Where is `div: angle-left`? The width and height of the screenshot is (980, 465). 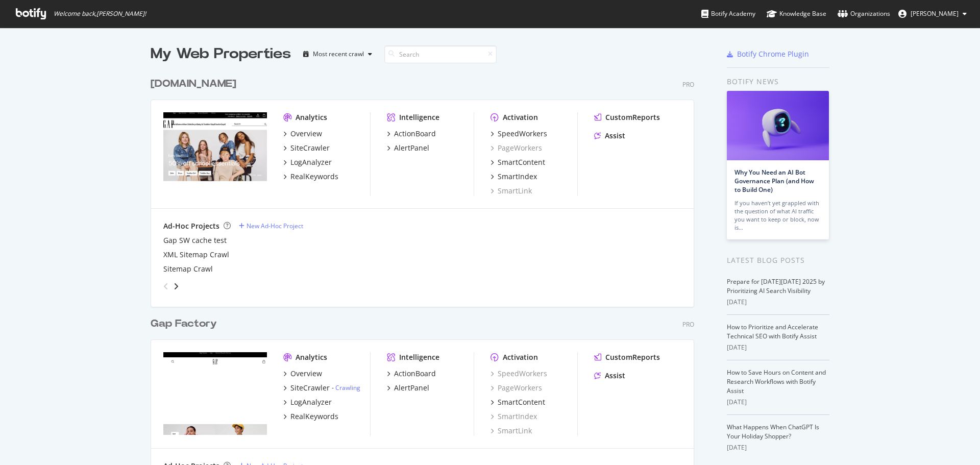
div: angle-left is located at coordinates (166, 287).